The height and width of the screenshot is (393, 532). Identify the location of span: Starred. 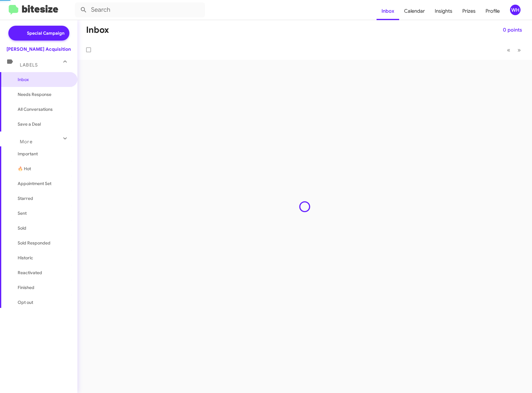
(25, 198).